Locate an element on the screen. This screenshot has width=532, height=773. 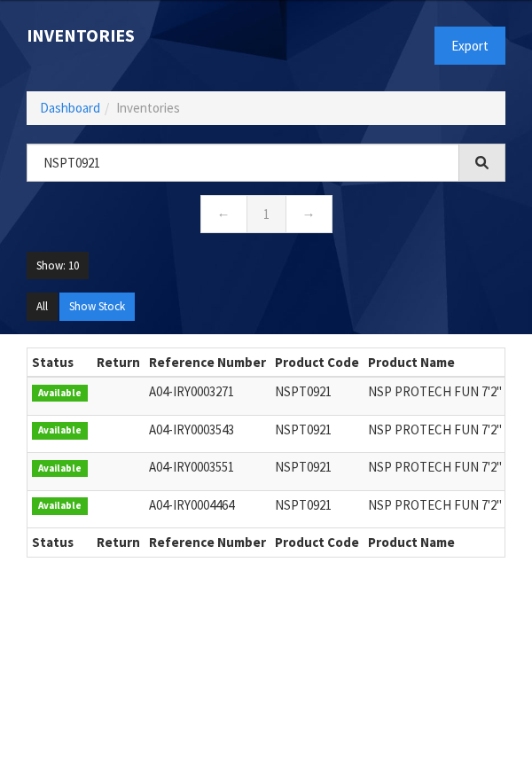
button: Export is located at coordinates (470, 46).